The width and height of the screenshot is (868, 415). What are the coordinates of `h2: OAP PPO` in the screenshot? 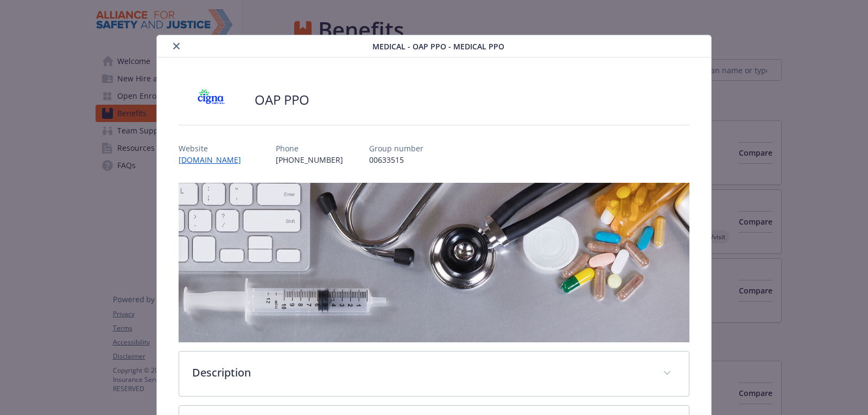 It's located at (281, 100).